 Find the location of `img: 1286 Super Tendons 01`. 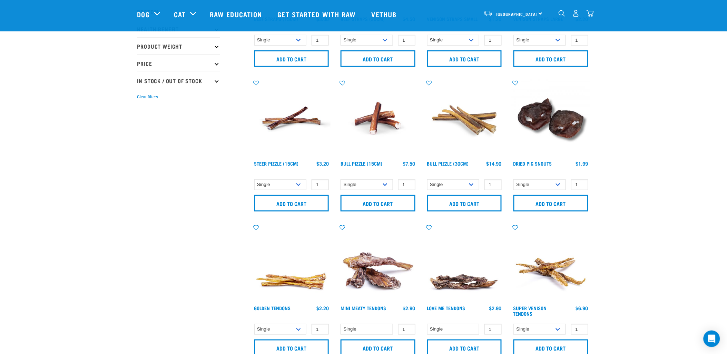

img: 1286 Super Tendons 01 is located at coordinates (551, 263).